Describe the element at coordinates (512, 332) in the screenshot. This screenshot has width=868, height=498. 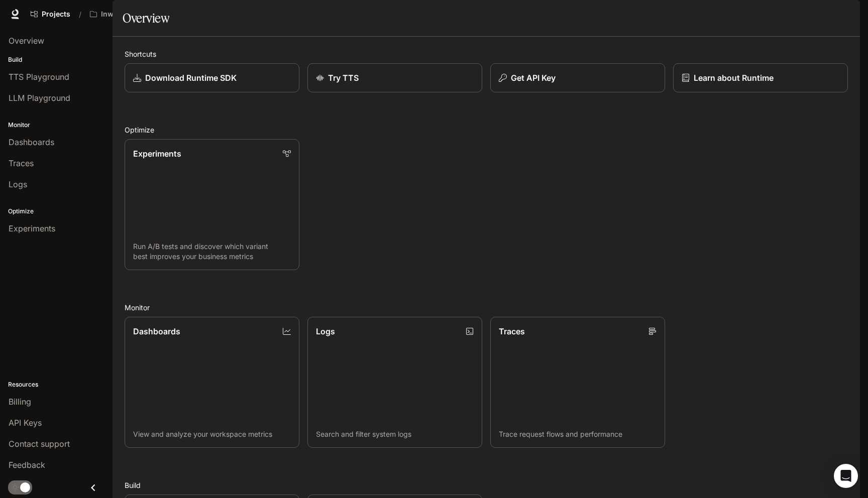
I see `p: Traces` at that location.